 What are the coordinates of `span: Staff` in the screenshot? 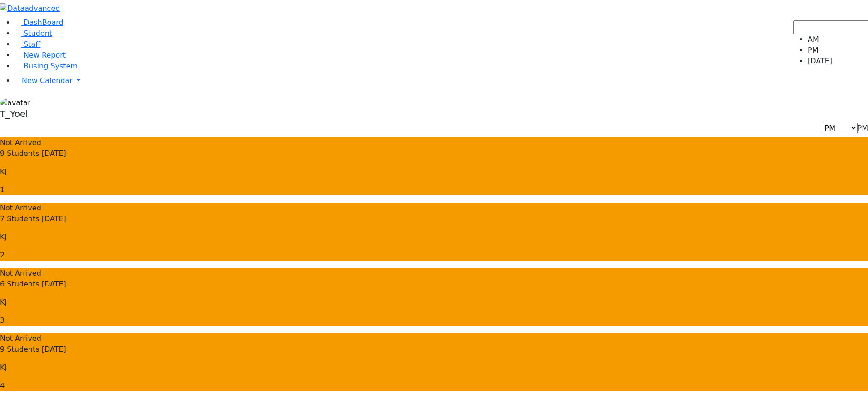 It's located at (32, 44).